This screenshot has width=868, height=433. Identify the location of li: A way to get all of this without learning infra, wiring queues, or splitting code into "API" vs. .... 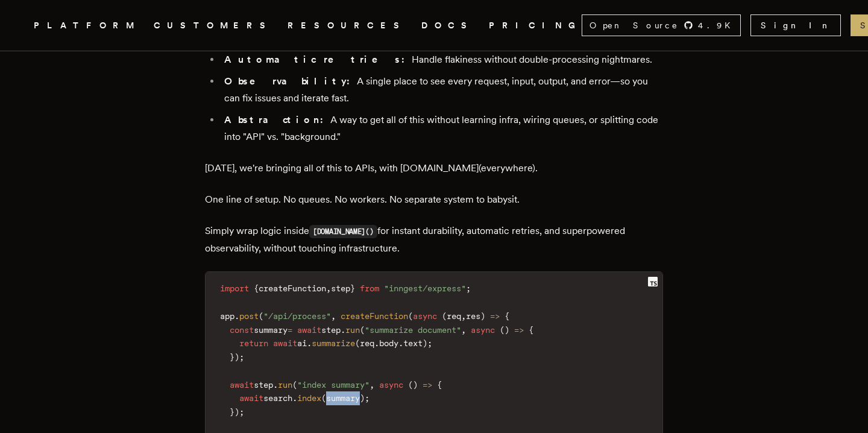
(442, 128).